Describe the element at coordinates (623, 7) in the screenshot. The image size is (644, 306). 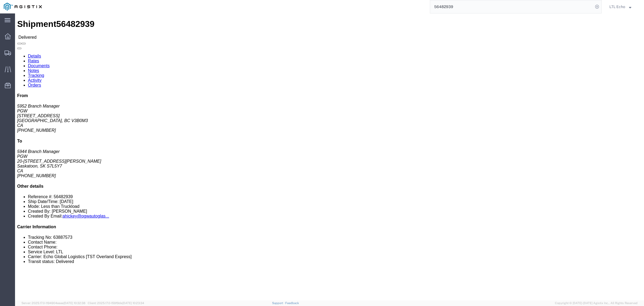
I see `button: LTL Echo` at that location.